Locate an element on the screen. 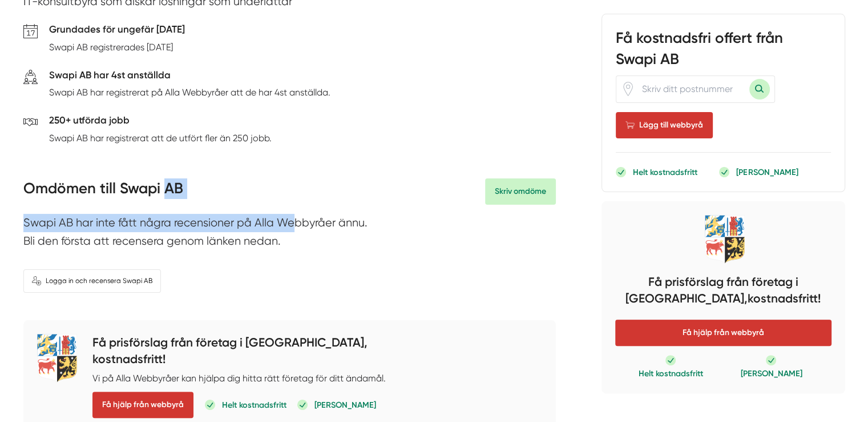 The height and width of the screenshot is (422, 868). h3: Få kostnadsfri offert från Swapi AB is located at coordinates (723, 51).